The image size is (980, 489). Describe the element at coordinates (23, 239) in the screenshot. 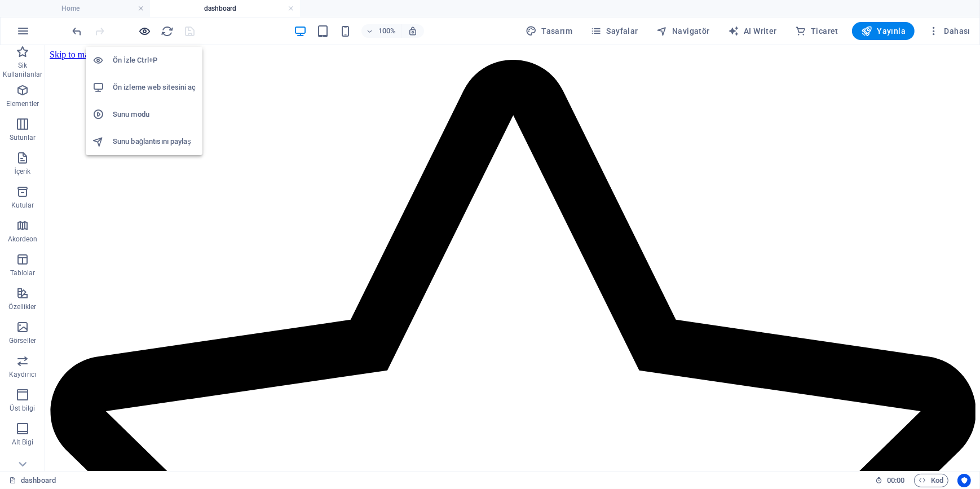

I see `p: Akordeon` at that location.